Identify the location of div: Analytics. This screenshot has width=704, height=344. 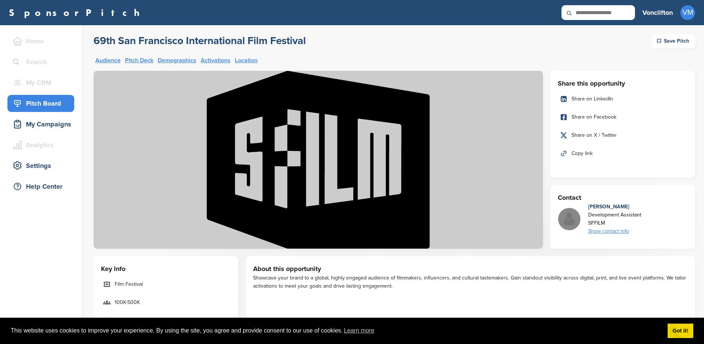
(43, 145).